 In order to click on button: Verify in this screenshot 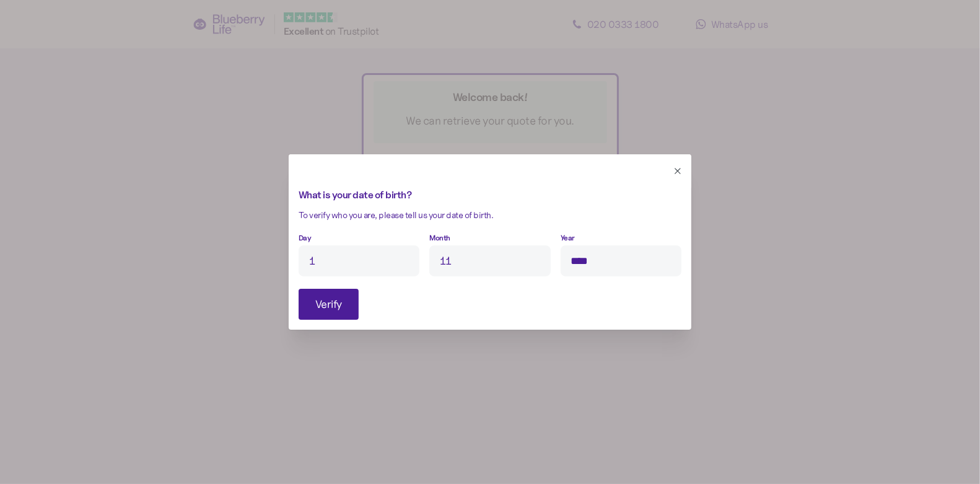, I will do `click(328, 305)`.